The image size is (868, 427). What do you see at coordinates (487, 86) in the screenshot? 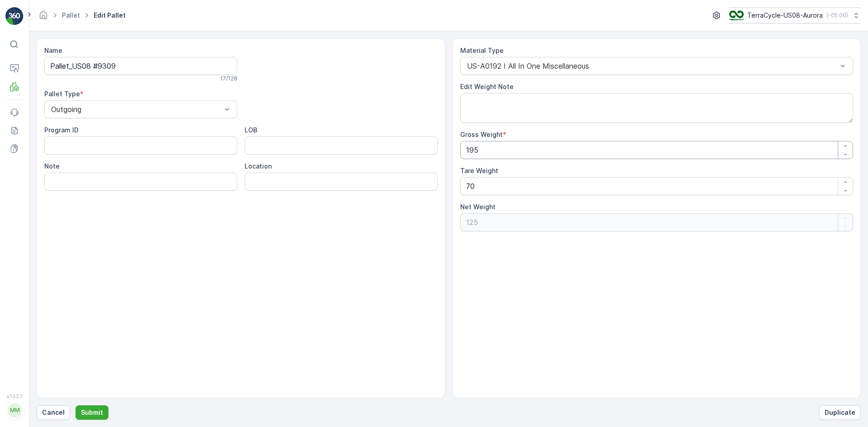
I see `label: Edit Weight Note` at bounding box center [487, 86].